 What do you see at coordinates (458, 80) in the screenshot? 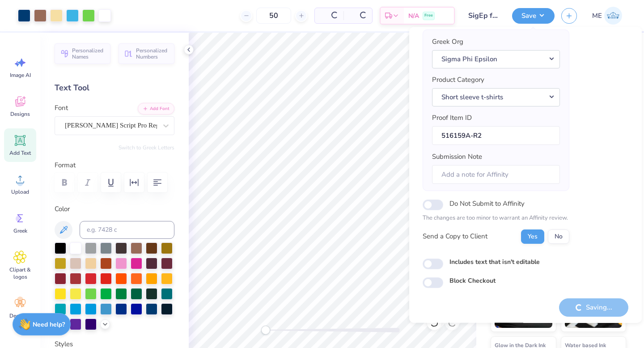
I see `label: Product Category` at bounding box center [458, 80].